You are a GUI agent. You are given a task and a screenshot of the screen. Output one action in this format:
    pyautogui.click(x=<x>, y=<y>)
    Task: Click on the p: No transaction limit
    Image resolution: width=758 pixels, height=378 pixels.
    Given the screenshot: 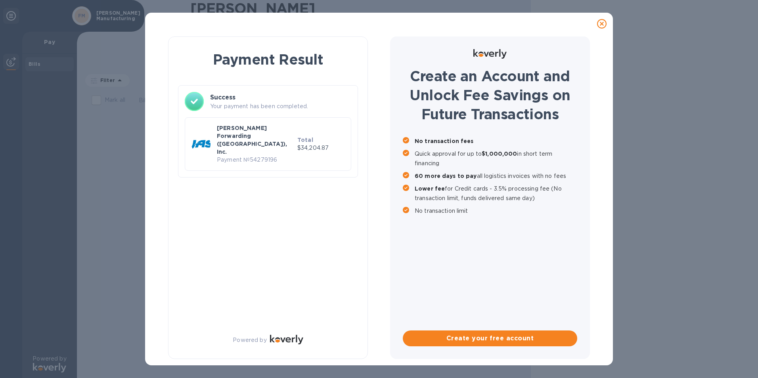 What is the action you would take?
    pyautogui.click(x=496, y=211)
    